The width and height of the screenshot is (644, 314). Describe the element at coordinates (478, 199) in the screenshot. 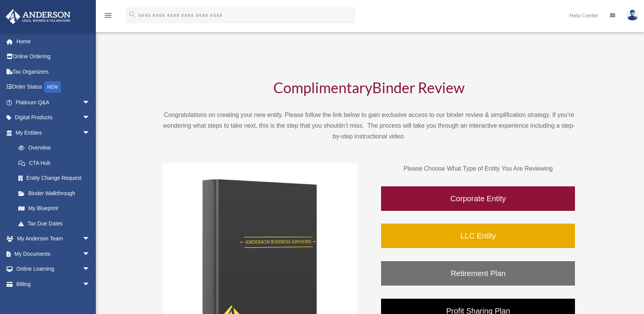

I see `a: Corporate Entity` at that location.